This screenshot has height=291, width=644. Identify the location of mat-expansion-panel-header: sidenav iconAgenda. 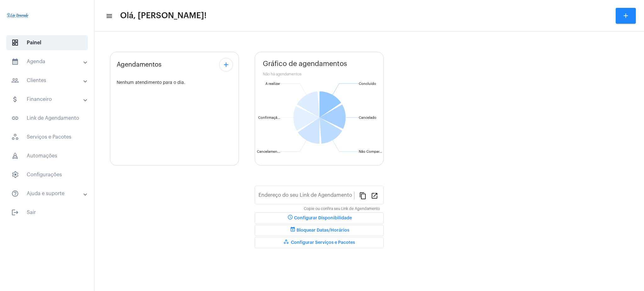
(49, 61).